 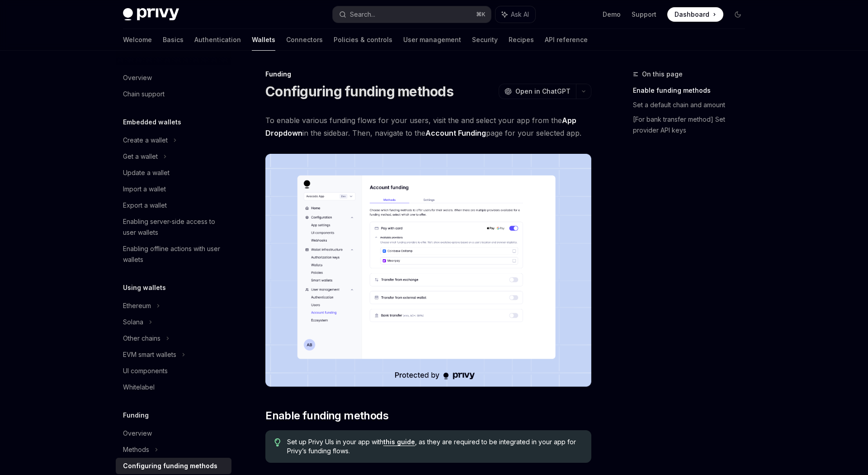 What do you see at coordinates (428, 127) in the screenshot?
I see `span: To enable various funding flows for your users, visit the and select your app from the in the sid...` at bounding box center [428, 127].